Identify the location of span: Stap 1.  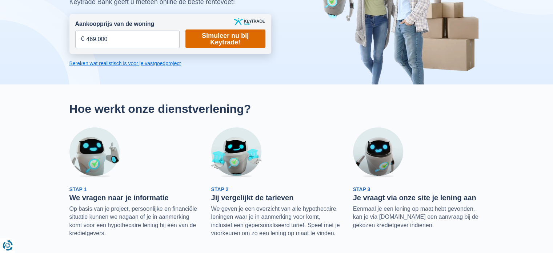
(78, 189).